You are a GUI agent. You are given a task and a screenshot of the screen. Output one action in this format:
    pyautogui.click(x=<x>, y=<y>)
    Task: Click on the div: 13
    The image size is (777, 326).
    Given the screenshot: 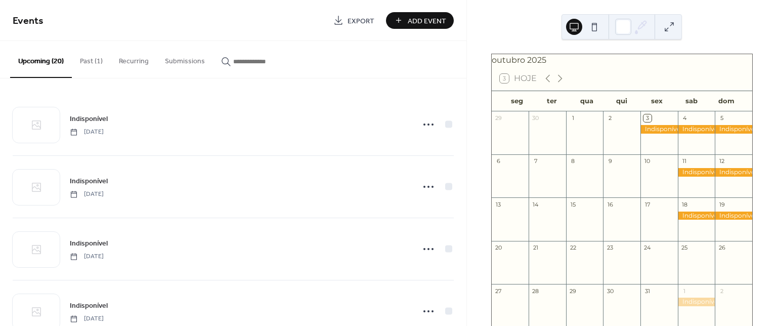 What is the action you would take?
    pyautogui.click(x=499, y=204)
    